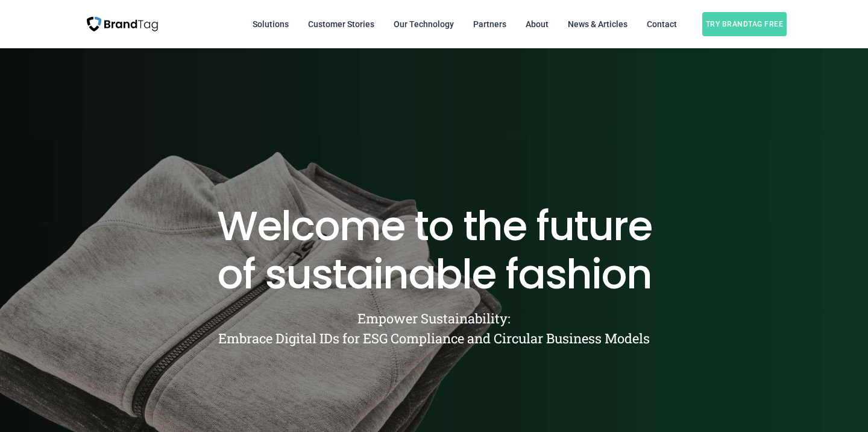 This screenshot has height=432, width=868. Describe the element at coordinates (490, 24) in the screenshot. I see `span: Partners` at that location.